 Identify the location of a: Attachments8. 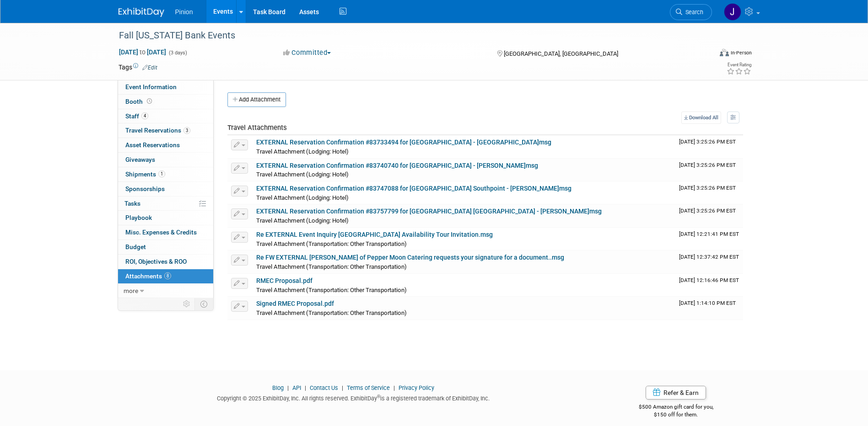
(166, 276).